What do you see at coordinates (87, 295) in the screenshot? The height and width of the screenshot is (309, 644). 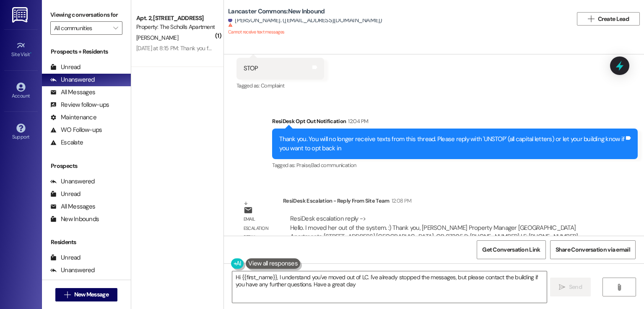 I see `button: New Message` at bounding box center [87, 295].